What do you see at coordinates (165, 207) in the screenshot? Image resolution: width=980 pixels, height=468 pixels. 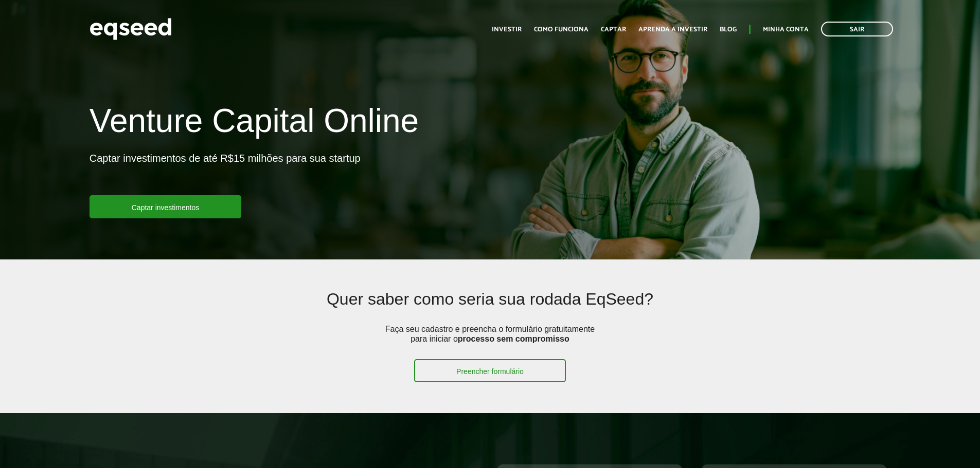 I see `a: Captar investimentos` at bounding box center [165, 207].